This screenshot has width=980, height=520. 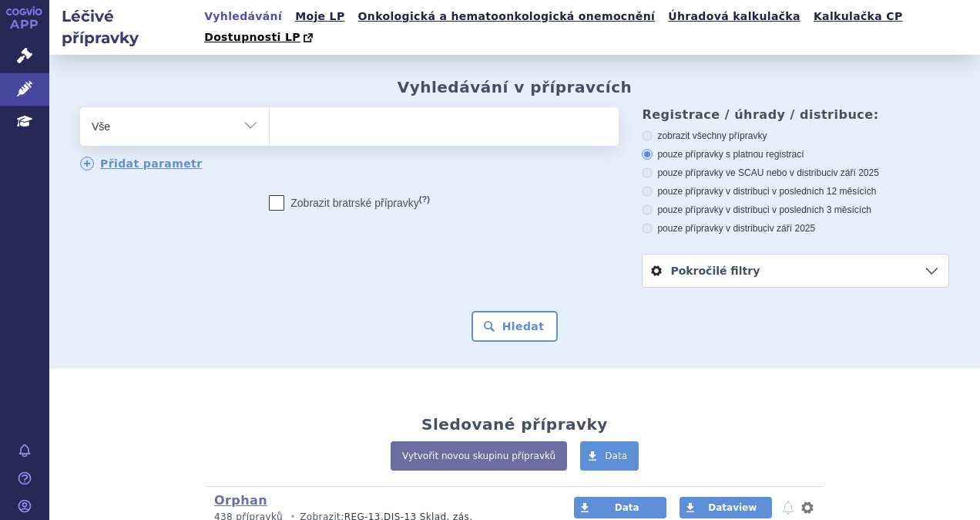 I want to click on a: Úhradová kalkulačka, so click(x=734, y=16).